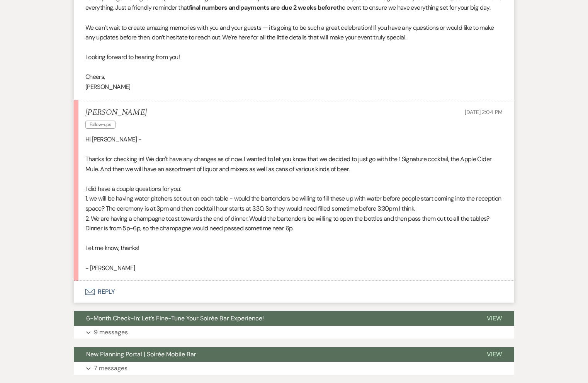  I want to click on p: I did have a couple questions for you:, so click(294, 189).